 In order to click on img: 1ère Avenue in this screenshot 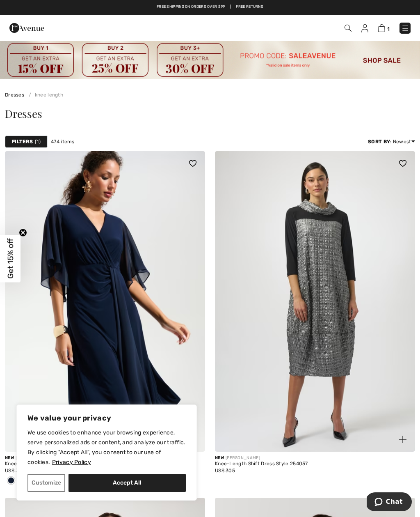, I will do `click(27, 28)`.